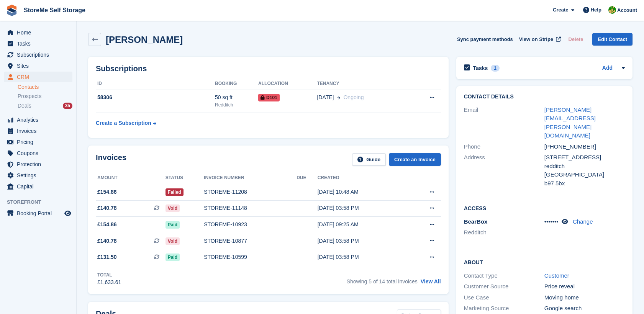  What do you see at coordinates (40, 187) in the screenshot?
I see `span: Capital` at bounding box center [40, 187].